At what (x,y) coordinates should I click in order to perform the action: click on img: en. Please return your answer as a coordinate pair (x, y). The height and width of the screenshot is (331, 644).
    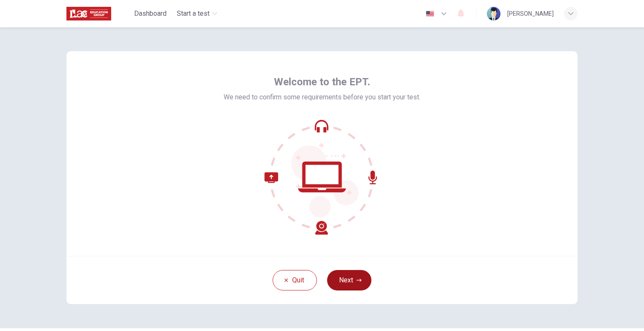
    Looking at the image, I should click on (430, 13).